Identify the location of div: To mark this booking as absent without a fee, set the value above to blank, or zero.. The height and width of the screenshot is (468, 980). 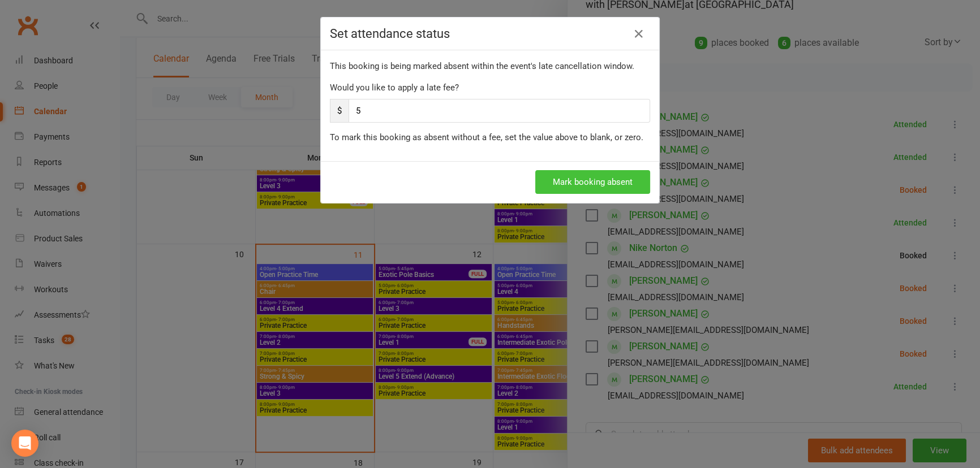
(490, 137).